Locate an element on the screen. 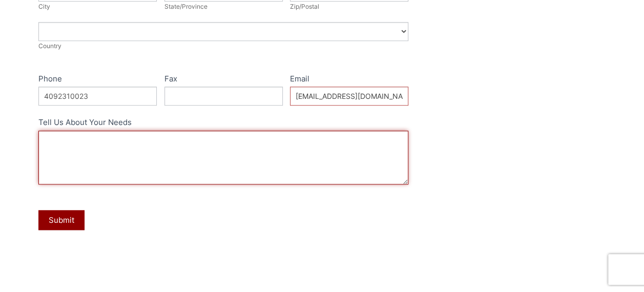 The height and width of the screenshot is (292, 644). div: City is located at coordinates (97, 6).